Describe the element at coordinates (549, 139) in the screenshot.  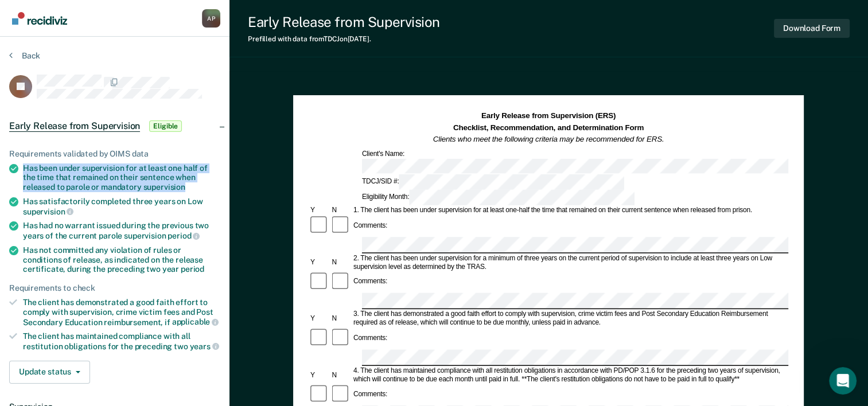
I see `em: Clients who meet the following criteria may be recommended for ERS.` at that location.